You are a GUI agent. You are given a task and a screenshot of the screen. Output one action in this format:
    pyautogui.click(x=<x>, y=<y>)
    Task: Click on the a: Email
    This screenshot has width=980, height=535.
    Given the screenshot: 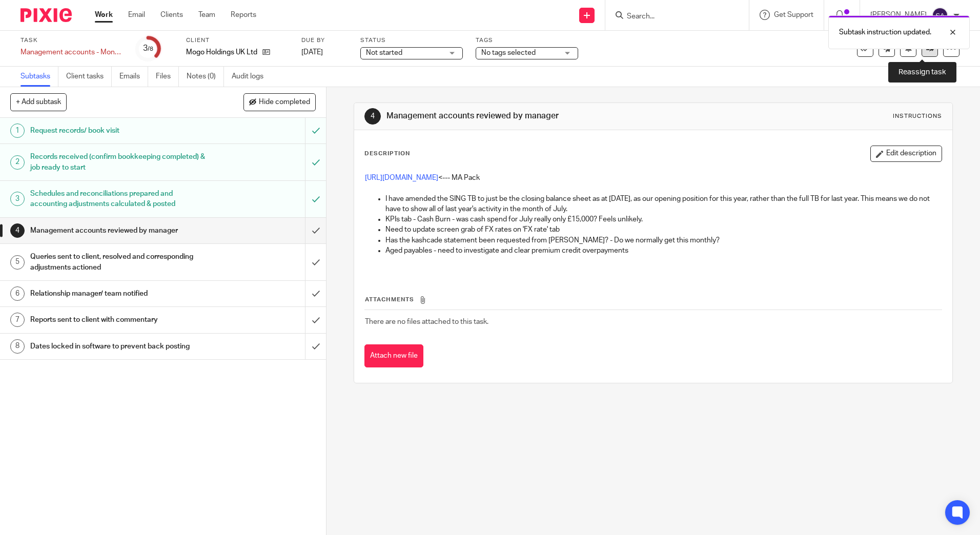 What is the action you would take?
    pyautogui.click(x=137, y=15)
    